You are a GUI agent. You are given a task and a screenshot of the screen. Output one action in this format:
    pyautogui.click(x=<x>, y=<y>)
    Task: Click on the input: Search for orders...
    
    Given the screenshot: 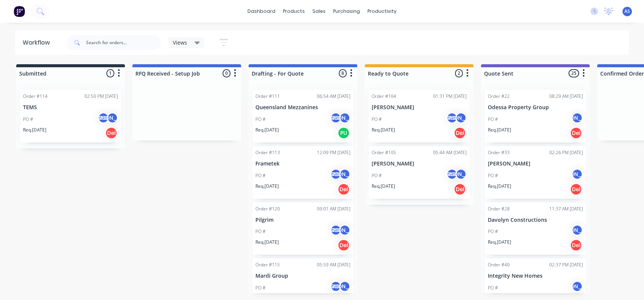 What is the action you would take?
    pyautogui.click(x=123, y=43)
    